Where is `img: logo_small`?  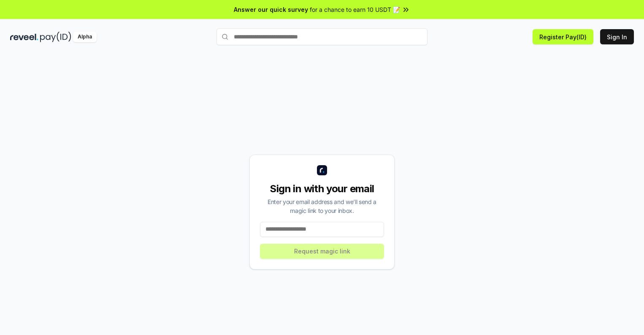 img: logo_small is located at coordinates (322, 170).